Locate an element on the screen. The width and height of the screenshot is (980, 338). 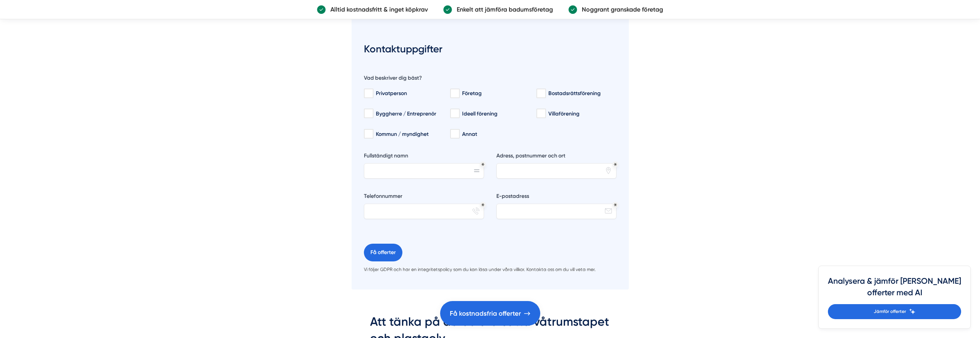
button: Få offerter is located at coordinates (384, 252).